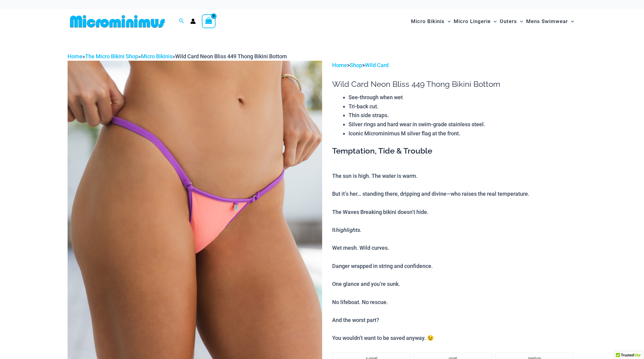  I want to click on i: highlights, so click(348, 230).